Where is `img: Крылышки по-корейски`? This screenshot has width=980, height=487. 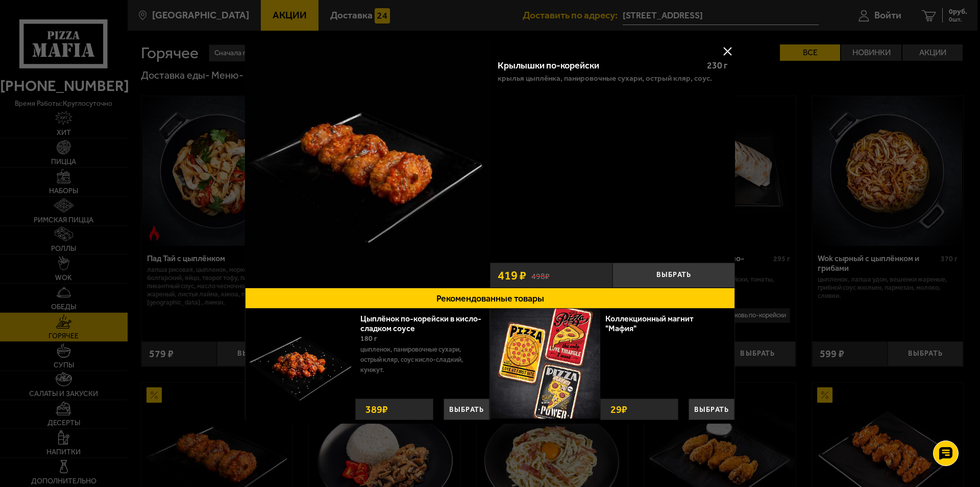
img: Крылышки по-корейски is located at coordinates (367, 164).